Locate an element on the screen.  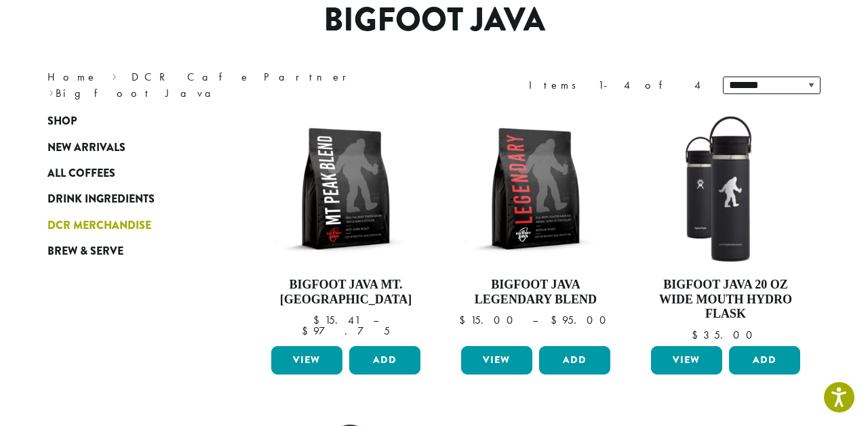
div: Items 1-4 of 4 is located at coordinates (616, 85).